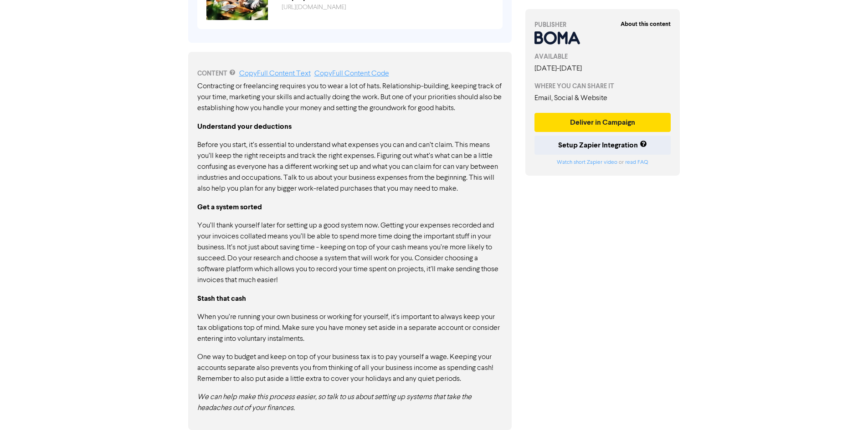  I want to click on div: https://public2.bomamarketing.com/cp/2EPhGVXftiosyK6k6ES8W2?sa=VMgytnF0, so click(387, 8).